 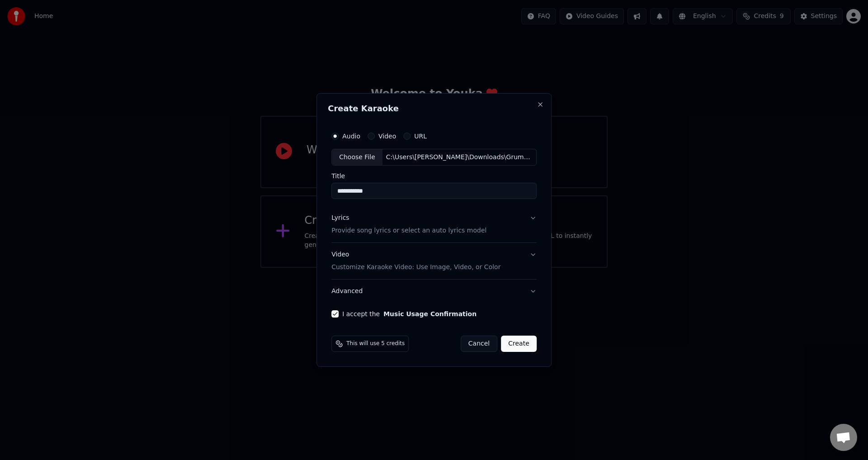 What do you see at coordinates (434, 261) in the screenshot?
I see `button: VideoCustomize Karaoke Video: Use Image, Video, or Color` at bounding box center [434, 261].